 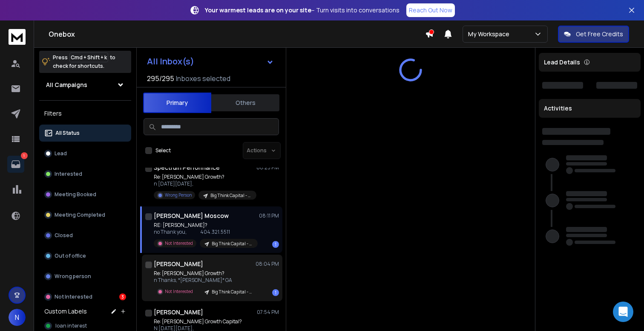 What do you see at coordinates (85, 174) in the screenshot?
I see `button: Interested` at bounding box center [85, 174].